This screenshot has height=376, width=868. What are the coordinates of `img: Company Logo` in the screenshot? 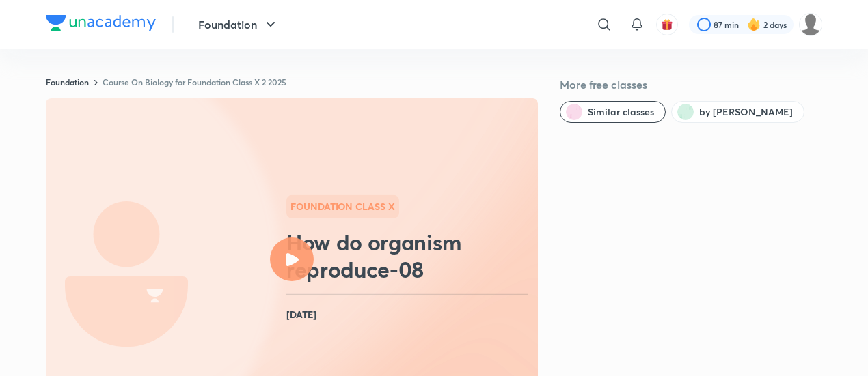 It's located at (100, 23).